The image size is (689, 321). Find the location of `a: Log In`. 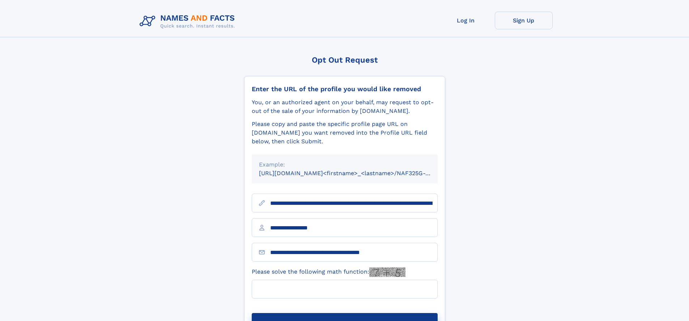

a: Log In is located at coordinates (466, 20).